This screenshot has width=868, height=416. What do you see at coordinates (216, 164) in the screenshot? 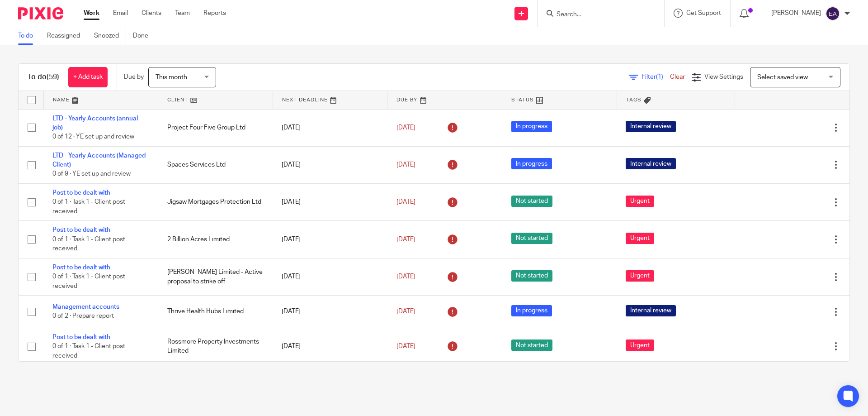
I see `td: Spaces Services Ltd` at bounding box center [216, 164].